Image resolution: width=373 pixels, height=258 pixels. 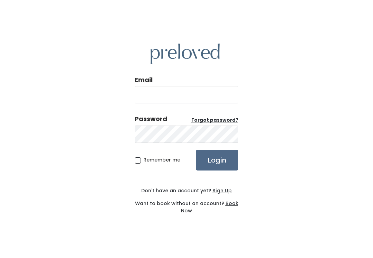 I want to click on u: Sign Up, so click(x=222, y=190).